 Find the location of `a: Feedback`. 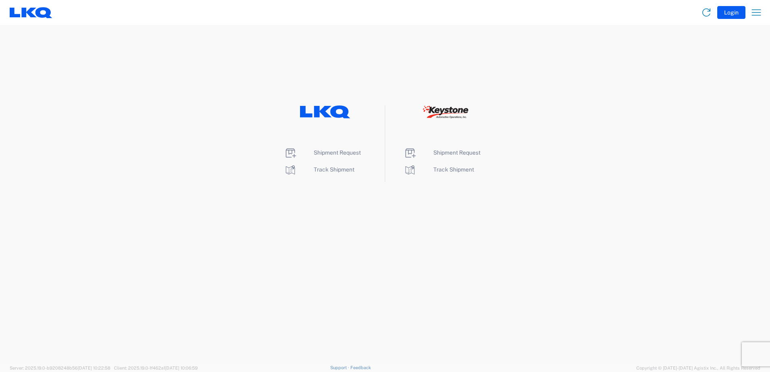

a: Feedback is located at coordinates (360, 367).